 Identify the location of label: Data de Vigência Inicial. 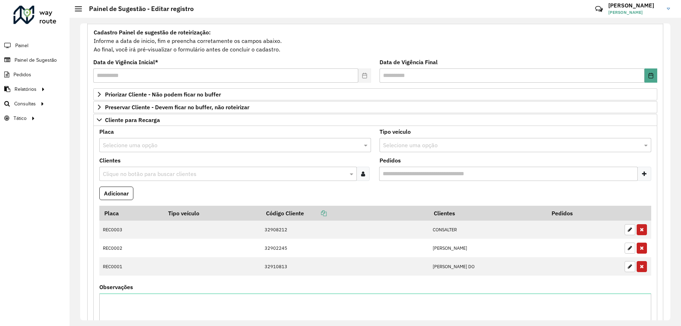
(126, 62).